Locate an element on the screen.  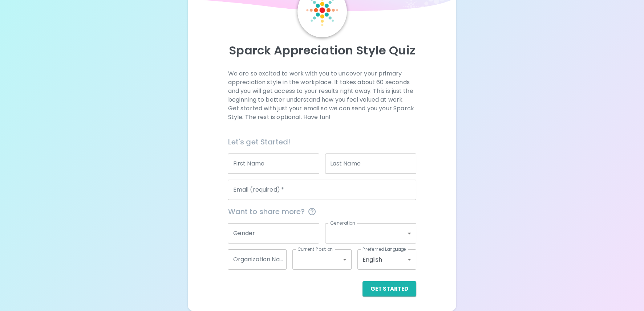
p: Sparck Appreciation Style Quiz is located at coordinates (322, 51).